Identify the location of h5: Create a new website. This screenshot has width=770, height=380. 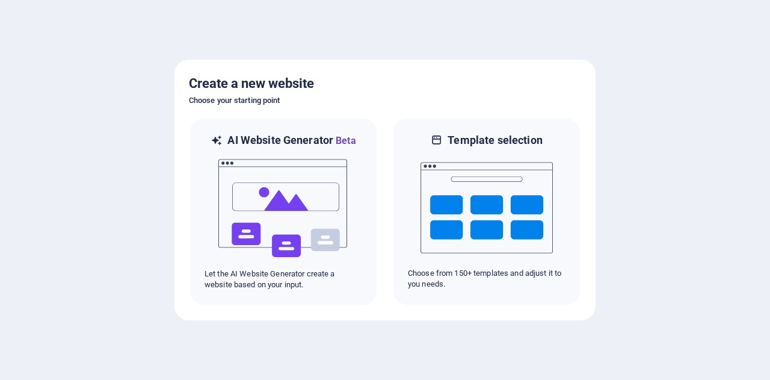
(385, 84).